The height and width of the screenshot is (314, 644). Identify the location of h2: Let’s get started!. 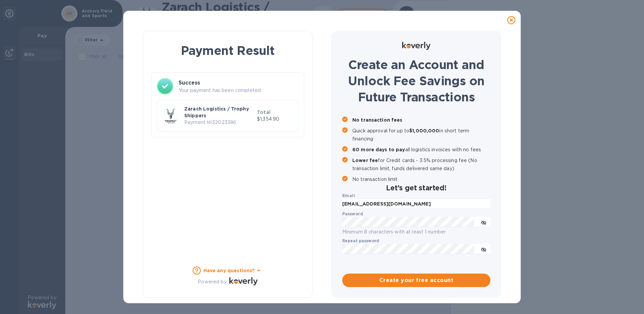
(416, 188).